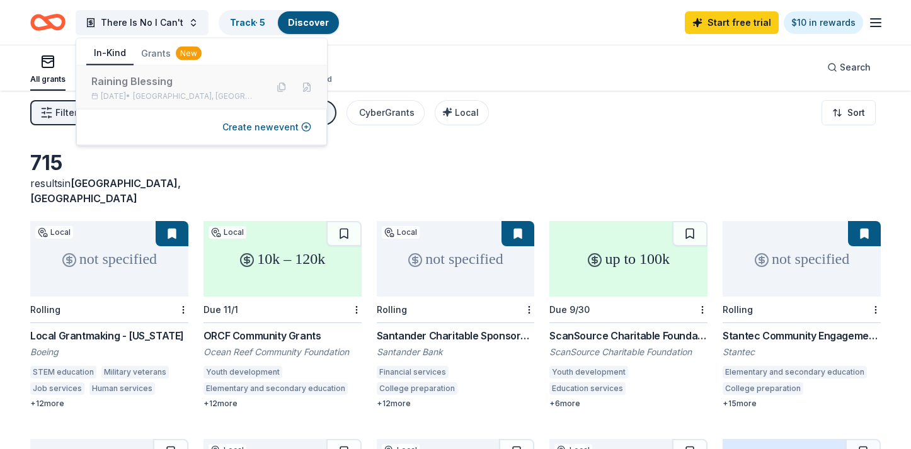 The image size is (911, 449). Describe the element at coordinates (462, 113) in the screenshot. I see `button: Local` at that location.